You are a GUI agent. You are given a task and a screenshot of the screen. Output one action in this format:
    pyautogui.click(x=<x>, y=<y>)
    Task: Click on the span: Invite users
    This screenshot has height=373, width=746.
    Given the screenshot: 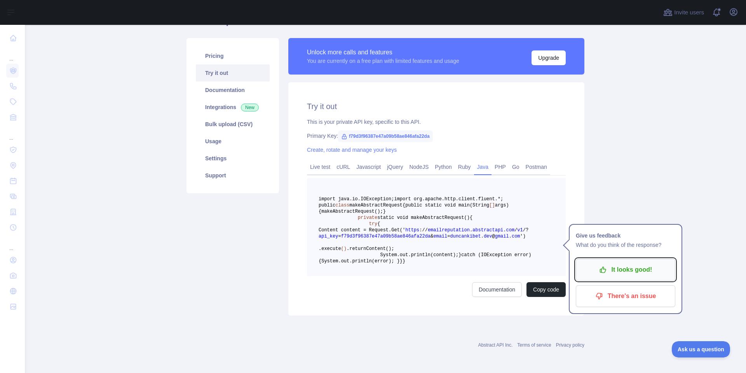 What is the action you would take?
    pyautogui.click(x=689, y=12)
    